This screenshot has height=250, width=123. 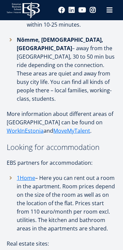 What do you see at coordinates (62, 203) in the screenshot?
I see `li: – Here you can rent out a room in the apartment. Room prices depend on the size of the room as we...` at bounding box center [62, 203].